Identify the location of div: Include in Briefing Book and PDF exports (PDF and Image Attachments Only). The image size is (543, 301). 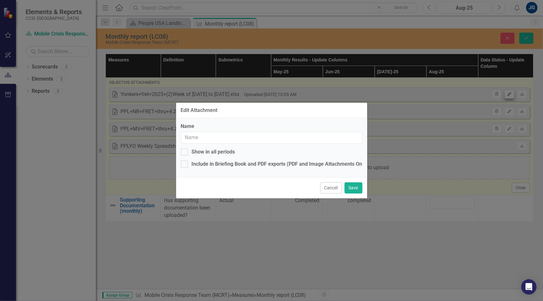
(280, 164).